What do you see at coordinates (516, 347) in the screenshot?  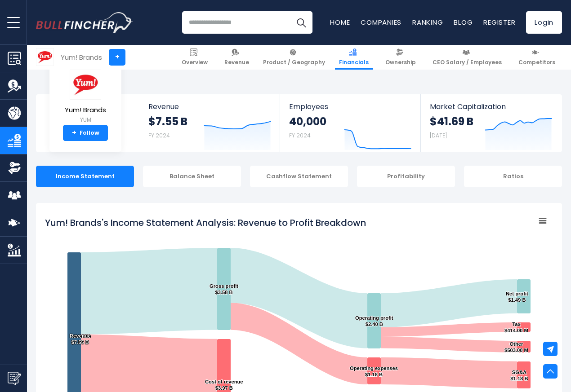 I see `text: Other $503.00 M` at bounding box center [516, 347].